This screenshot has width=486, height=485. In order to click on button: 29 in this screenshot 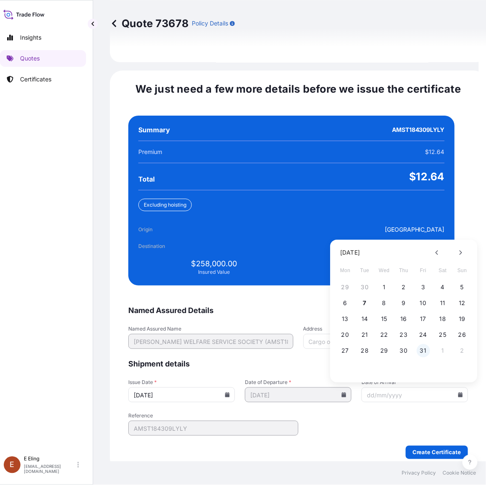, I will do `click(384, 351)`.